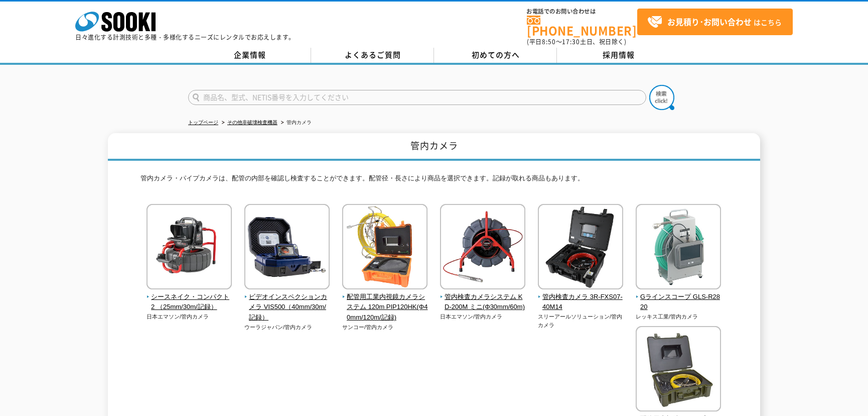 The image size is (868, 416). What do you see at coordinates (483, 247) in the screenshot?
I see `img: 管内検査カメラシステム KD-200M ミニ(Φ30mm/60m)` at bounding box center [483, 247].